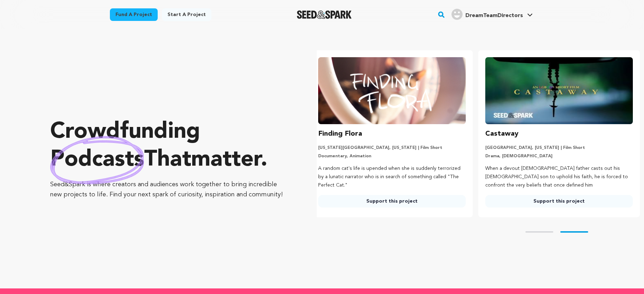 The image size is (644, 294). I want to click on a: Start a project, so click(186, 15).